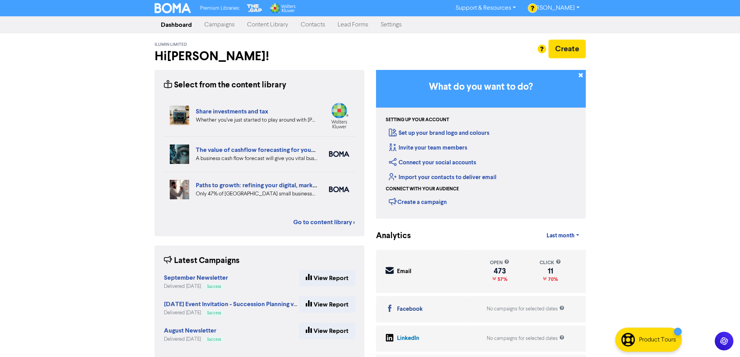 The height and width of the screenshot is (357, 740). Describe the element at coordinates (353, 25) in the screenshot. I see `a: Lead Forms` at that location.